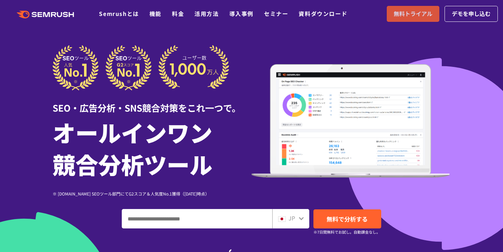 The image size is (503, 252). Describe the element at coordinates (242, 13) in the screenshot. I see `a: 導入事例` at that location.